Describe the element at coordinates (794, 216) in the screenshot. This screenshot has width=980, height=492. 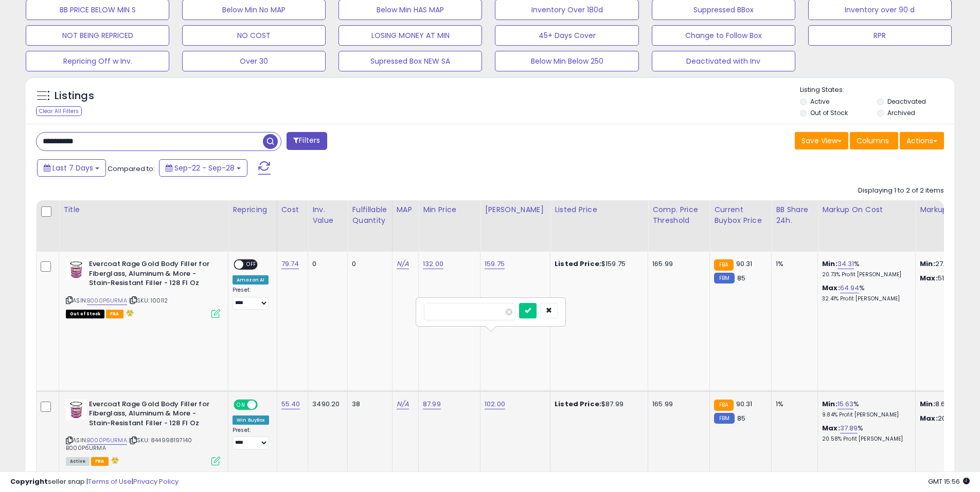
I see `div: BB Share 24h.` at that location.